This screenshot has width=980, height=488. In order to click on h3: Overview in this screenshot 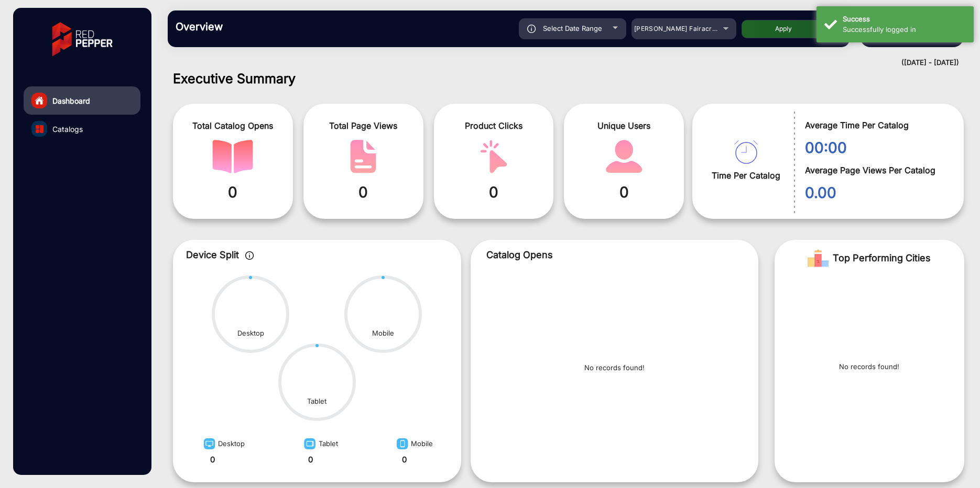, I will do `click(249, 27)`.